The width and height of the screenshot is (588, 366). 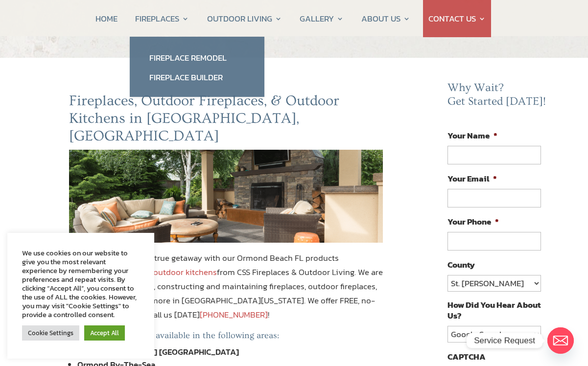 What do you see at coordinates (50, 333) in the screenshot?
I see `a: Cookie Settings` at bounding box center [50, 333].